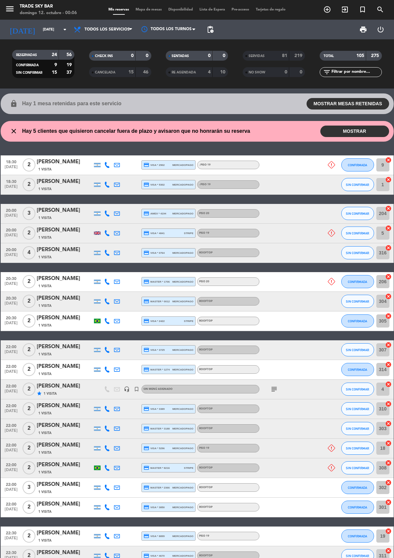 This screenshot has height=558, width=394. Describe the element at coordinates (154, 507) in the screenshot. I see `span: visa * 3850` at that location.